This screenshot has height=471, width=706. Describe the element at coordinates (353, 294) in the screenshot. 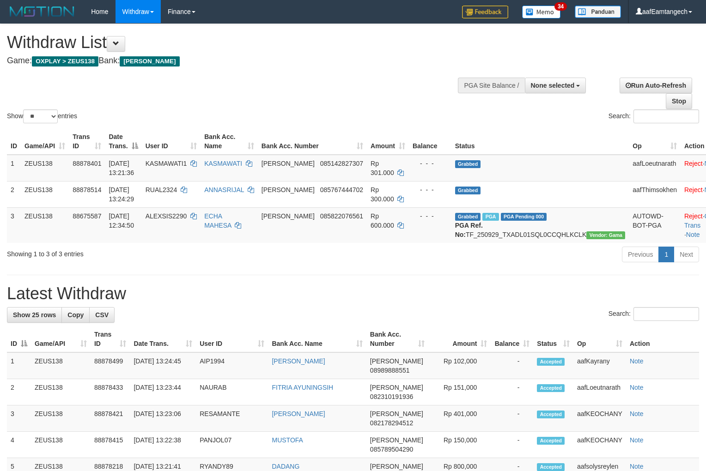

I see `h1: Latest Withdraw` at that location.